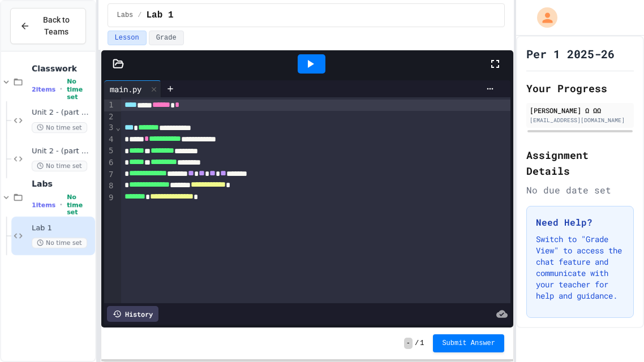 The width and height of the screenshot is (644, 362). I want to click on h2: Your Progress, so click(580, 88).